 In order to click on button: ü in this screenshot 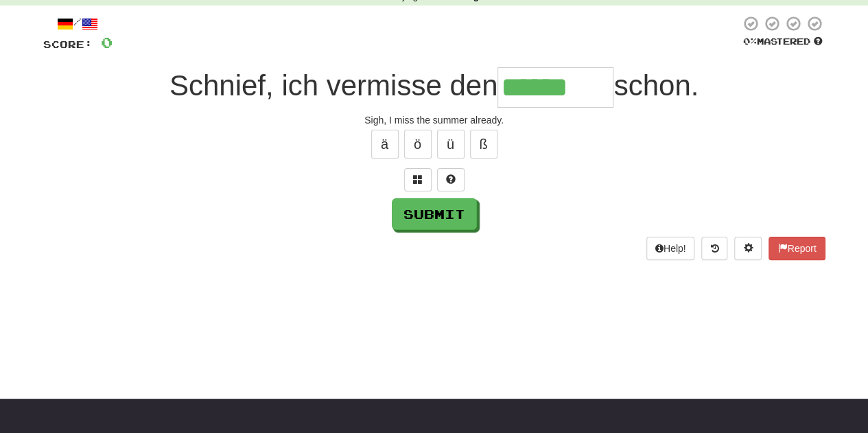, I will do `click(451, 144)`.